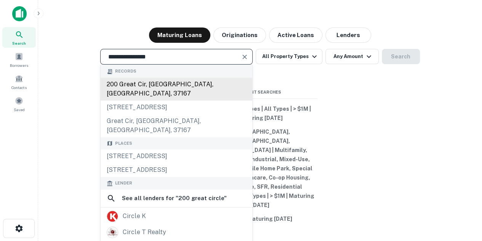  I want to click on button: Originations, so click(240, 35).